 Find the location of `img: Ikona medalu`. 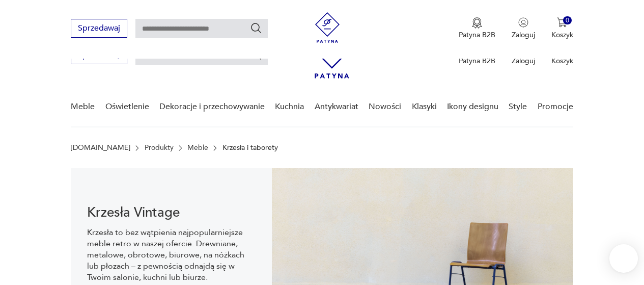

img: Ikona medalu is located at coordinates (477, 23).